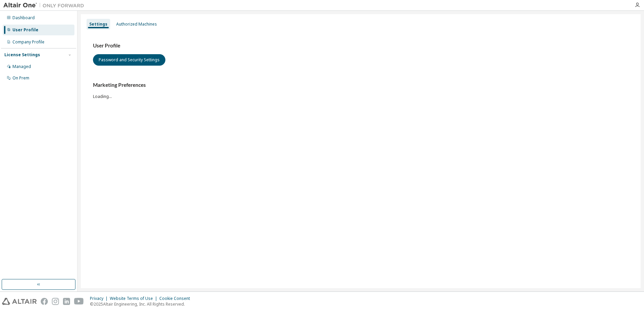 Image resolution: width=644 pixels, height=311 pixels. Describe the element at coordinates (46, 5) in the screenshot. I see `img: Altair One` at that location.